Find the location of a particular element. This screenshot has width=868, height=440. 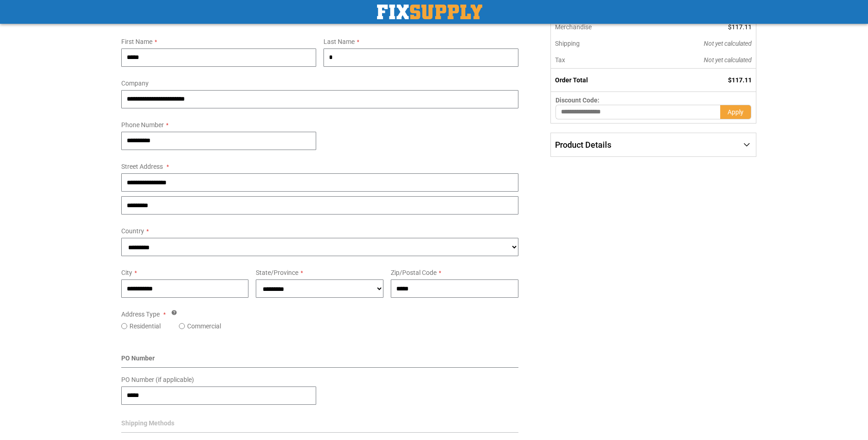

th: Tax is located at coordinates (597, 60).